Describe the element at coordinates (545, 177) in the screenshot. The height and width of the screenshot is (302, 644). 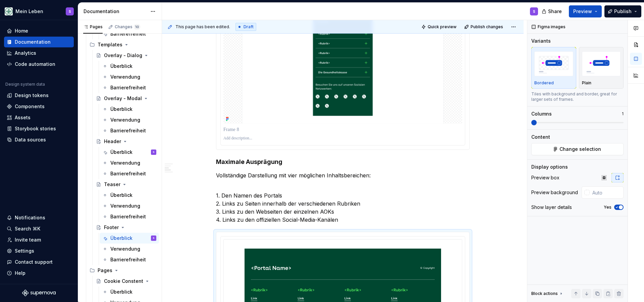
I see `div: Preview box` at that location.